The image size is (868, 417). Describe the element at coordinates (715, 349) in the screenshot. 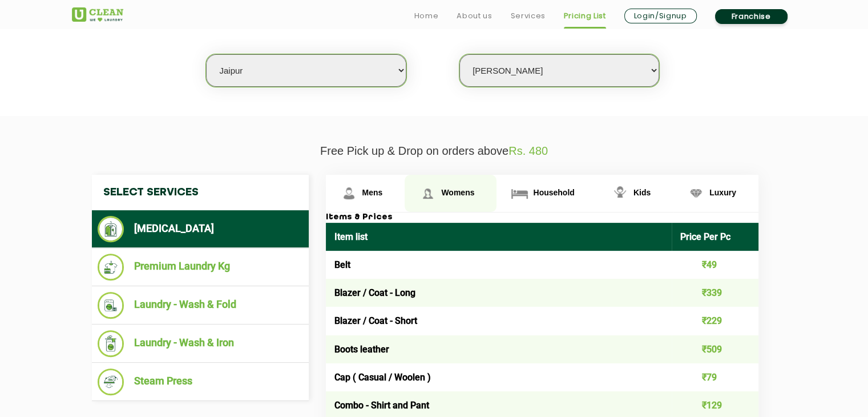

I see `td: ₹509` at that location.